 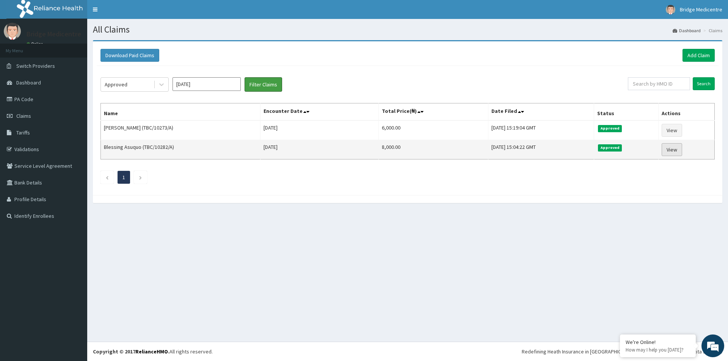 What do you see at coordinates (687, 112) in the screenshot?
I see `th: Actions` at bounding box center [687, 112].